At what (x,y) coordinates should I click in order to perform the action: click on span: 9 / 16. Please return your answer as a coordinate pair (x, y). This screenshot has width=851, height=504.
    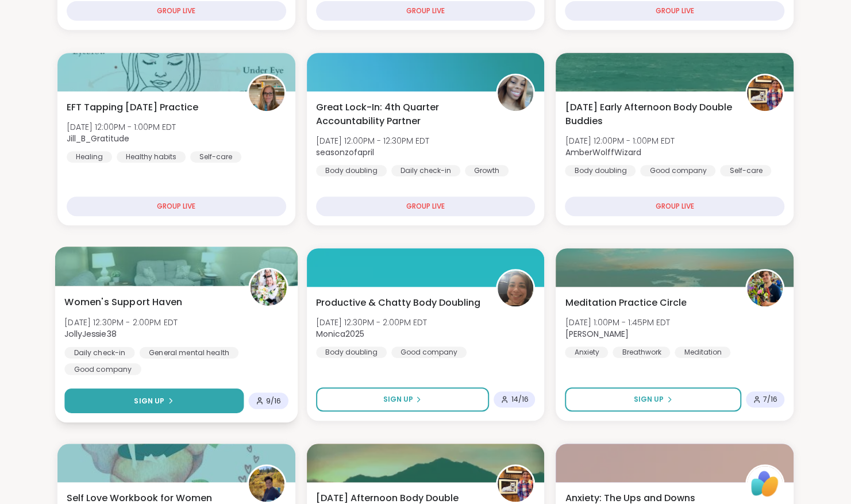
    Looking at the image, I should click on (274, 400).